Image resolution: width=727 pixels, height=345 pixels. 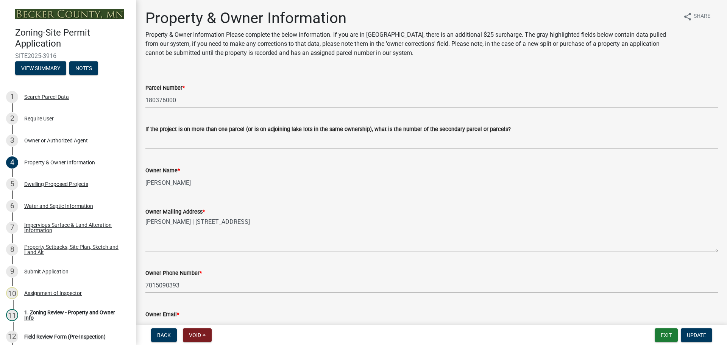 I want to click on div: 5, so click(x=12, y=184).